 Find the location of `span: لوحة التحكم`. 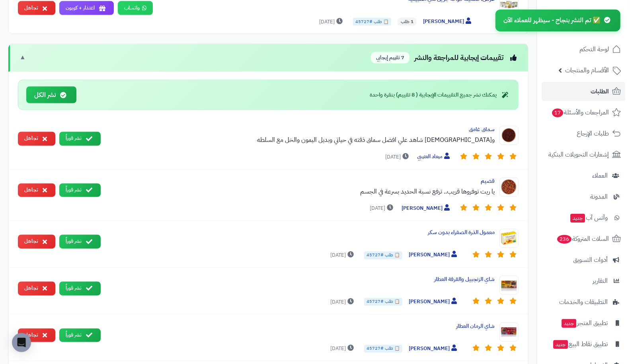

span: لوحة التحكم is located at coordinates (594, 49).